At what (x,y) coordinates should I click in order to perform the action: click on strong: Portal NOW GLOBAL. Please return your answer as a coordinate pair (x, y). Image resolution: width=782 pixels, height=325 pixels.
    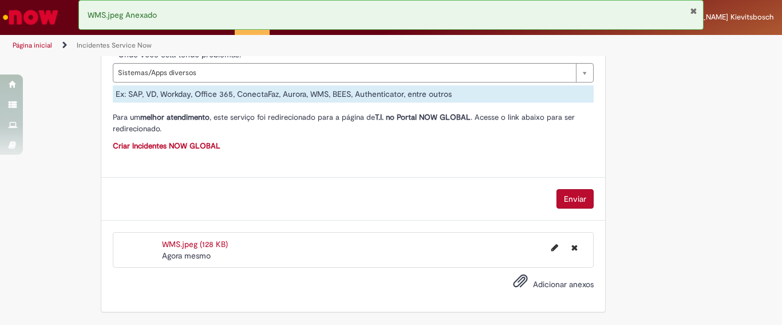
    Looking at the image, I should click on (433, 117).